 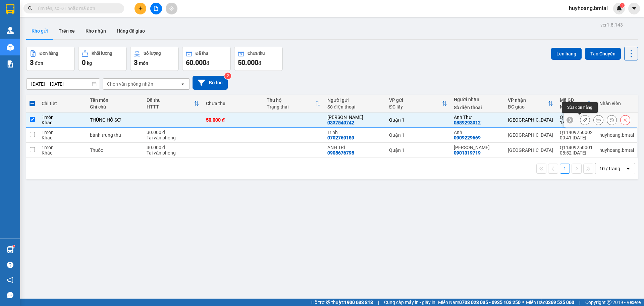 I want to click on span: message, so click(x=10, y=295).